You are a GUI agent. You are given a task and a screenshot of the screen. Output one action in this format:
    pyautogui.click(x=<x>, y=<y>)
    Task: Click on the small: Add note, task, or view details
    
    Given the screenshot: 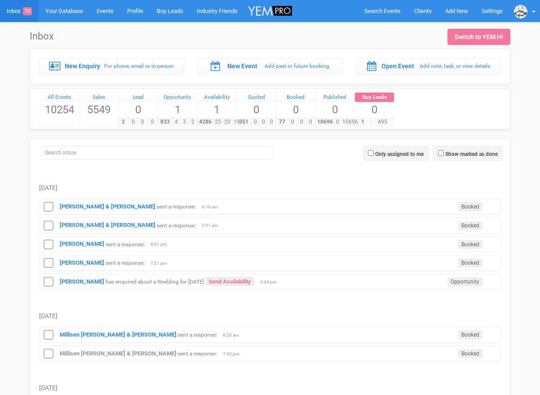 What is the action you would take?
    pyautogui.click(x=455, y=66)
    